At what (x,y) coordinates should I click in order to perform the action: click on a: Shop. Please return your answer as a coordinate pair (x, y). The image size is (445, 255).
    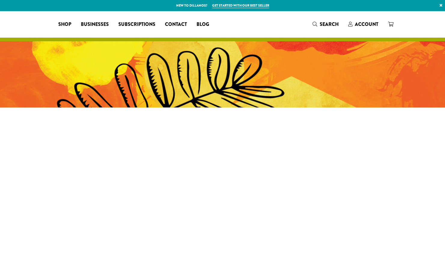
    Looking at the image, I should click on (65, 24).